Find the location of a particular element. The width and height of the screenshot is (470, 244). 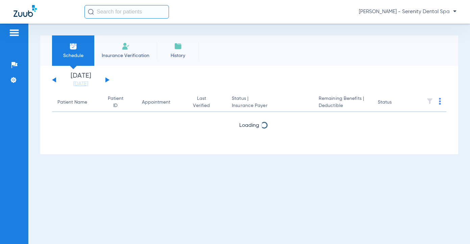

span: Deductible is located at coordinates (342, 106).